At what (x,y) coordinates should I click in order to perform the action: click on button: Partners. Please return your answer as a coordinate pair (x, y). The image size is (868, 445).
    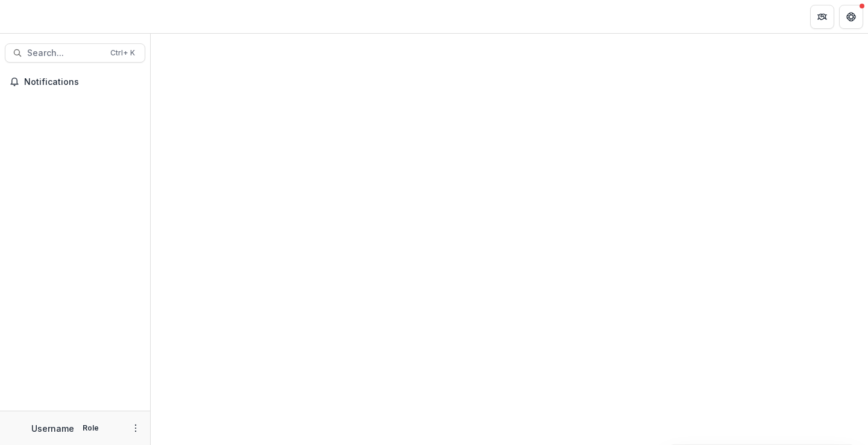
    Looking at the image, I should click on (822, 17).